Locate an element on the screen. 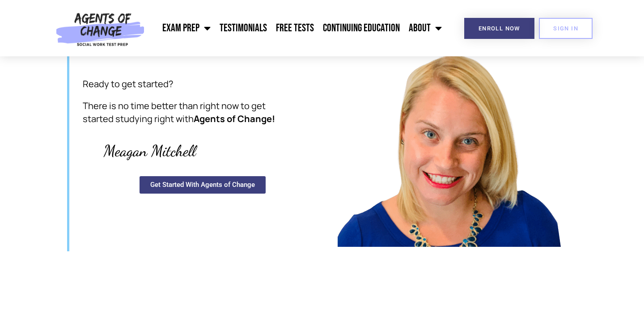  a: Free Tests is located at coordinates (295, 28).